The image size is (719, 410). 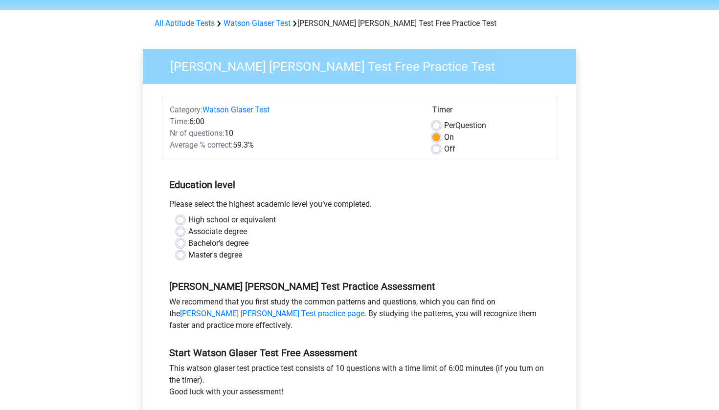 I want to click on div: We recommend that you first study the common patterns and questions, which you can find on the . ..., so click(x=359, y=316).